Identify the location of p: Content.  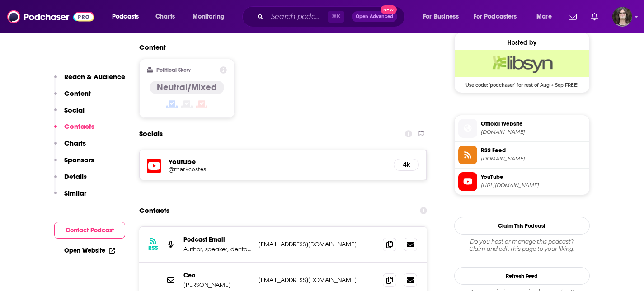
(77, 93).